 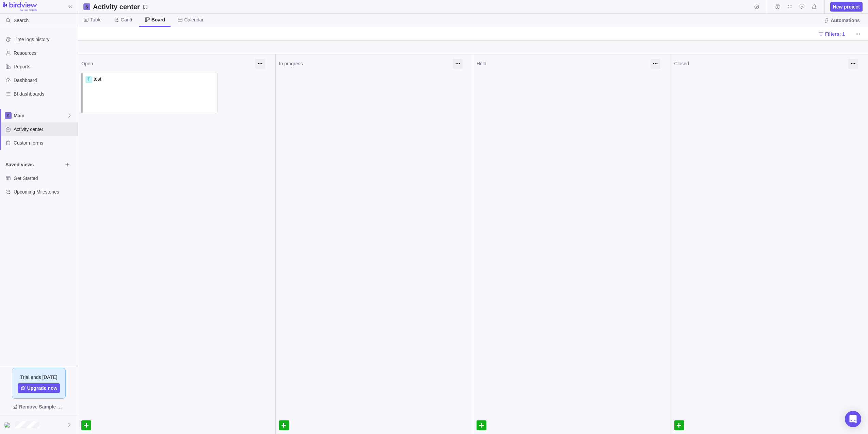 I want to click on img: logo, so click(x=19, y=7).